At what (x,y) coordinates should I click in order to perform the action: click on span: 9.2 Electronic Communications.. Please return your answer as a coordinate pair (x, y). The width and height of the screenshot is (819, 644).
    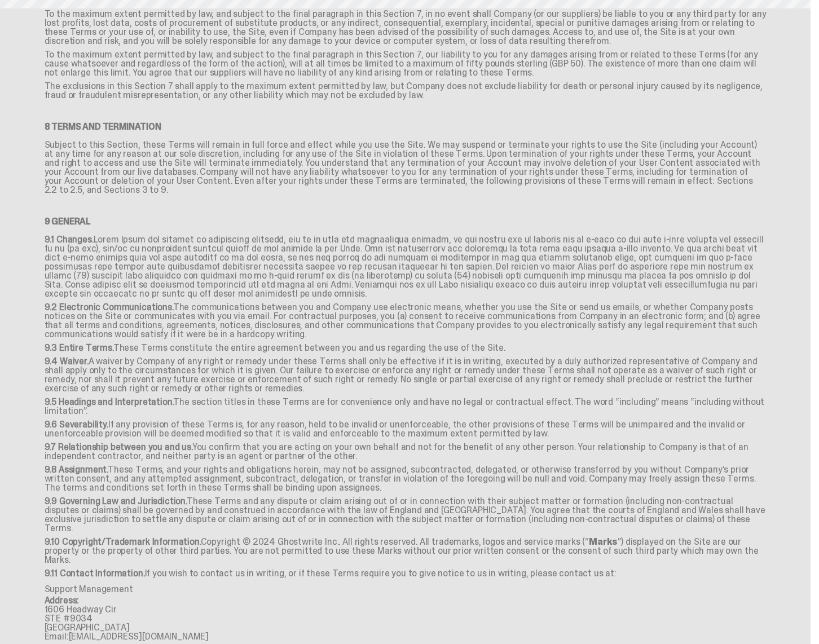
    Looking at the image, I should click on (109, 307).